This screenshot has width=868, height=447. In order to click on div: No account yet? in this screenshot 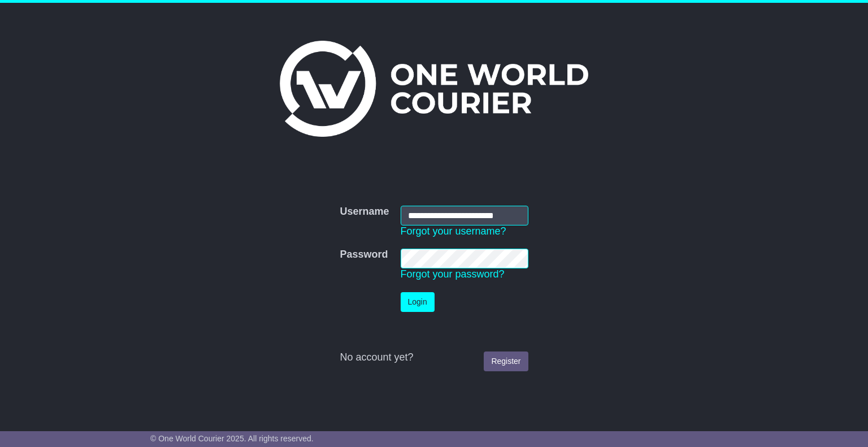, I will do `click(433, 358)`.